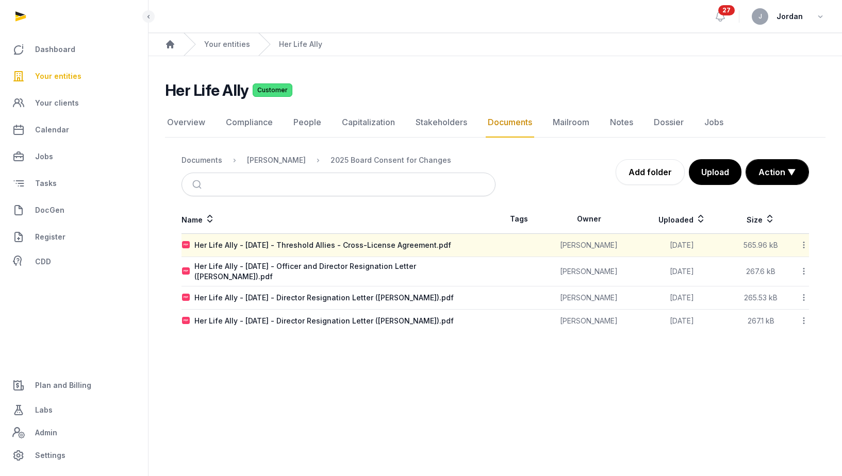 The image size is (842, 476). I want to click on td: 565.96 kB, so click(761, 245).